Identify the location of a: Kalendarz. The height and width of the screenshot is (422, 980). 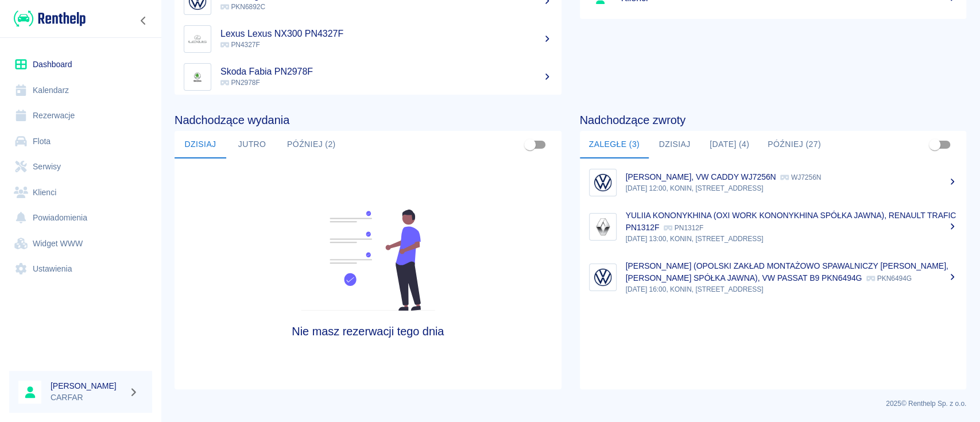
(80, 90).